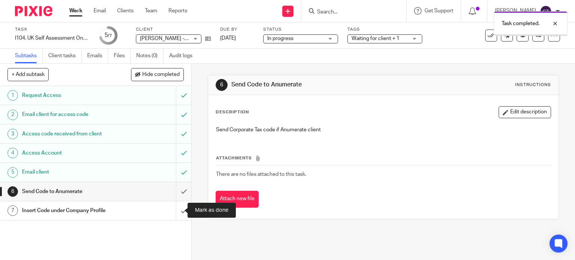 The image size is (575, 260). Describe the element at coordinates (125, 11) in the screenshot. I see `a: Clients` at that location.